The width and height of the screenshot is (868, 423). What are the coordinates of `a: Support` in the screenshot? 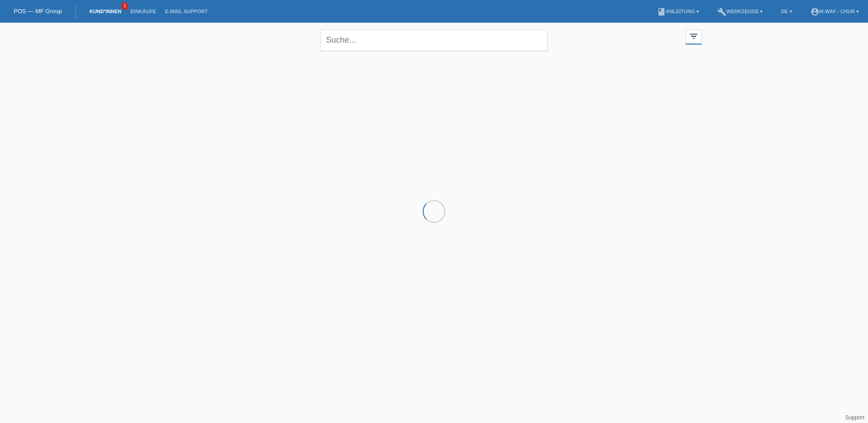 It's located at (854, 418).